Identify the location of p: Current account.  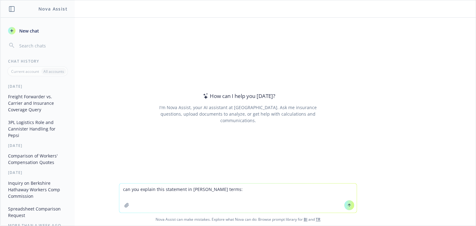
(25, 71).